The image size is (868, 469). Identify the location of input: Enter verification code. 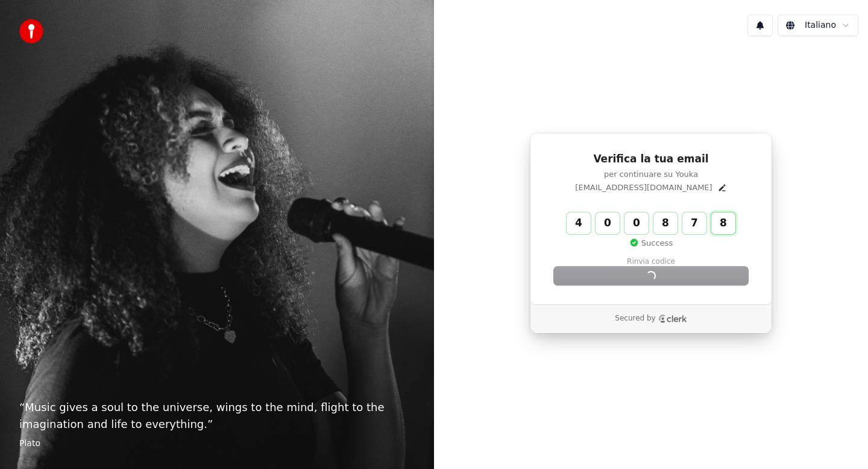
(663, 223).